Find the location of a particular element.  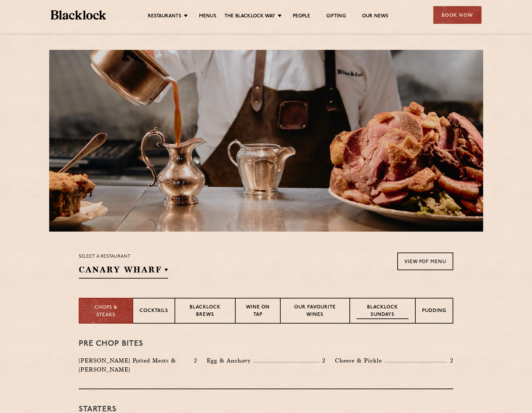

a: Restaurants is located at coordinates (165, 17).